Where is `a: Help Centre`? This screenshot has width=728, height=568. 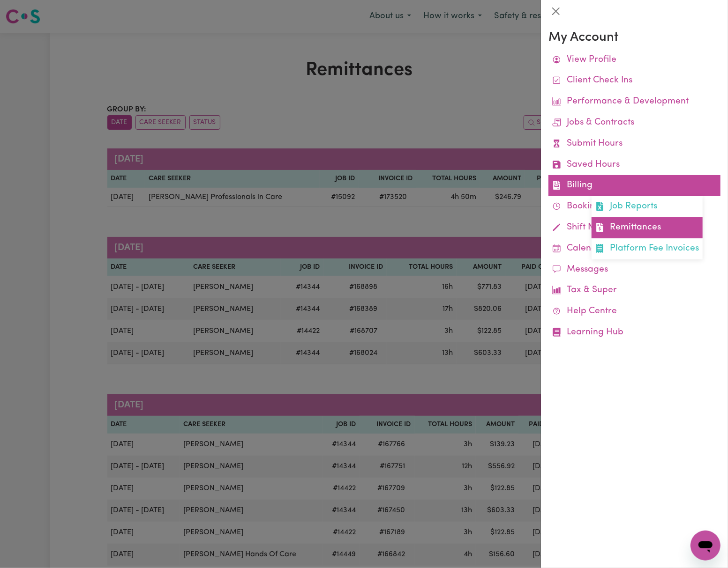
a: Help Centre is located at coordinates (634, 312).